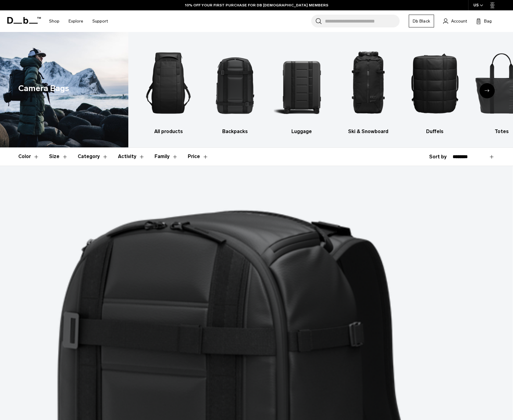 This screenshot has width=513, height=420. I want to click on button: Bag, so click(484, 21).